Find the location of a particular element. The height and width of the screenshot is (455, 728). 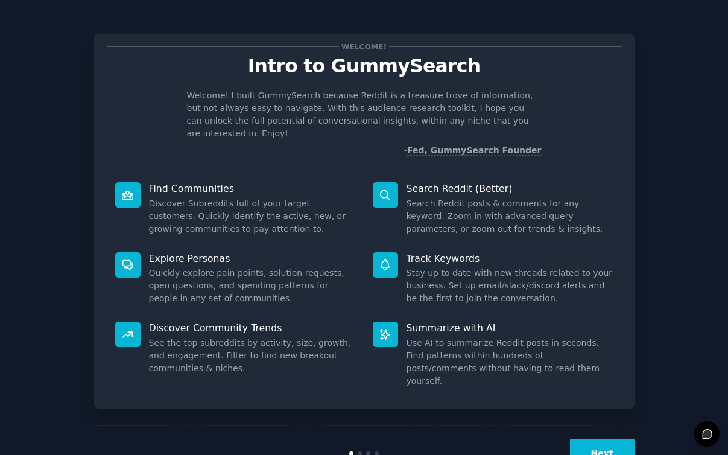

p: Discover Community Trends is located at coordinates (252, 328).